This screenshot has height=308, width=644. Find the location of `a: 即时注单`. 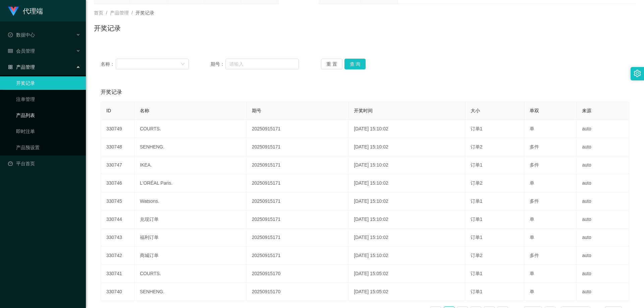

a: 即时注单 is located at coordinates (48, 132).